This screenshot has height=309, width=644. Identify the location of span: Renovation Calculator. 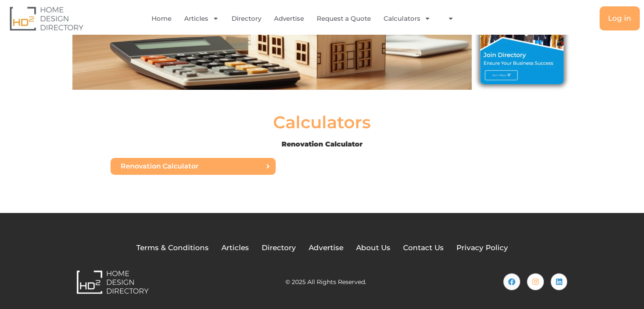
(160, 166).